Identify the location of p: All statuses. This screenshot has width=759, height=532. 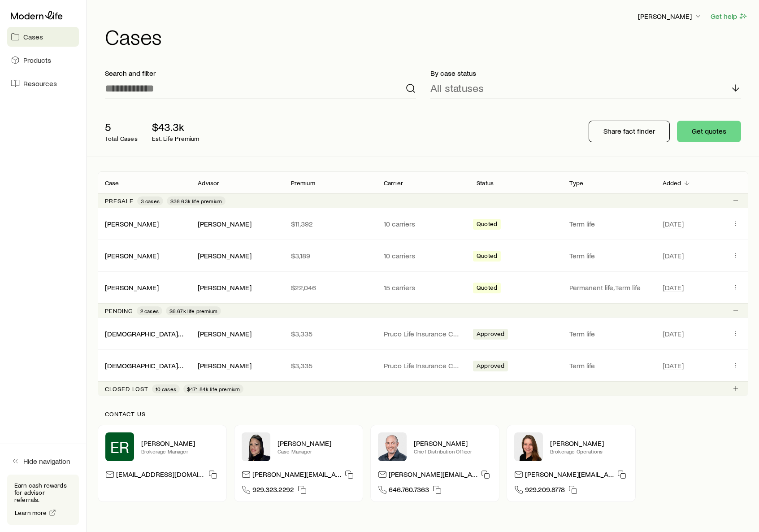
(457, 88).